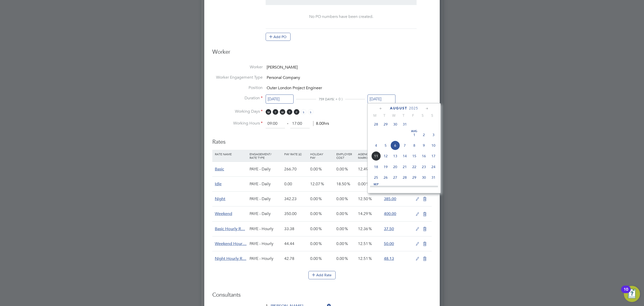 The width and height of the screenshot is (644, 306). Describe the element at coordinates (414, 108) in the screenshot. I see `span: 2025` at that location.